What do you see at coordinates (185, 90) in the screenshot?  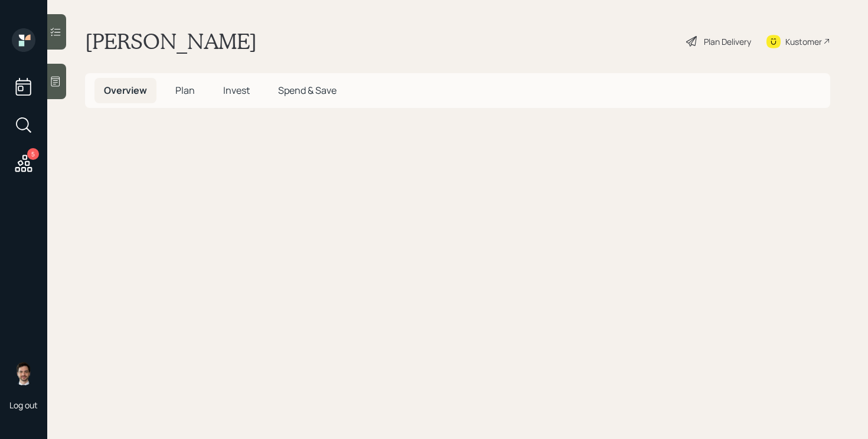 I see `span: Plan` at bounding box center [185, 90].